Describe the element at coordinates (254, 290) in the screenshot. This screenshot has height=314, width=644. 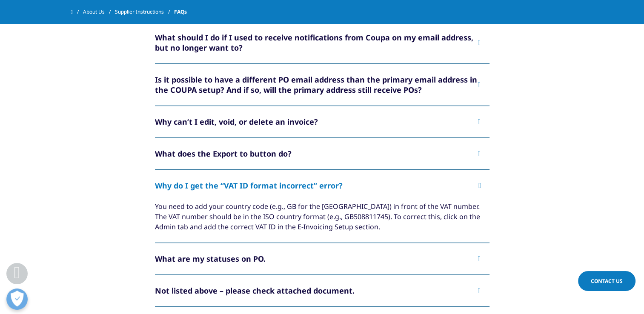
I see `div: Not listed above – please check attached document.` at that location.